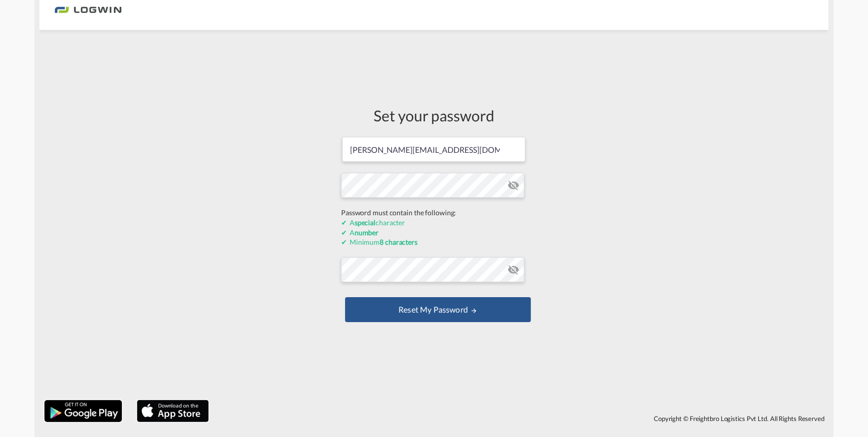 The height and width of the screenshot is (437, 868). I want to click on img: google.png, so click(83, 411).